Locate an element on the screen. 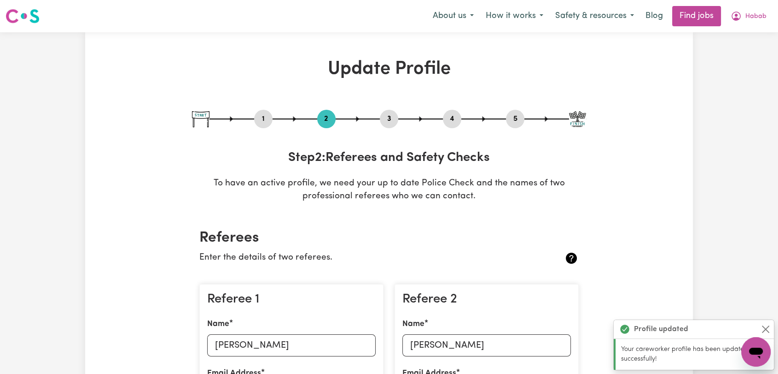 This screenshot has width=778, height=374. strong: Profile updated is located at coordinates (661, 329).